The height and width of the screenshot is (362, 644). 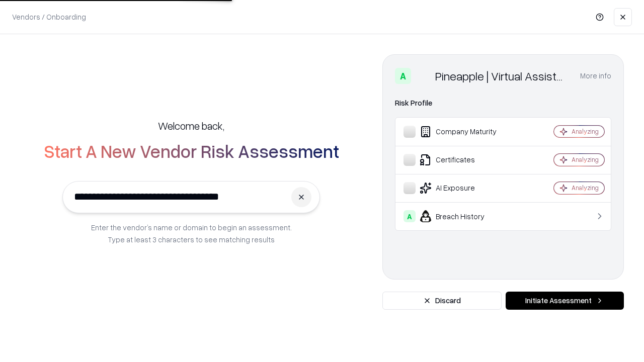 I want to click on h2: Start A New Vendor Risk Assessment, so click(x=191, y=151).